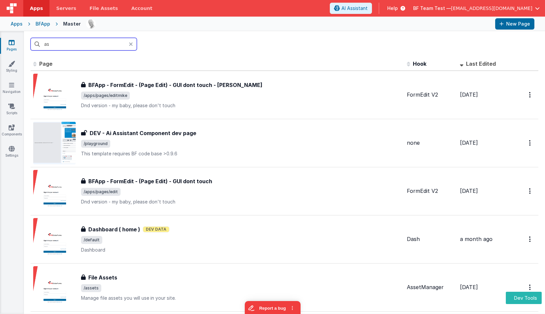 The image size is (545, 314). Describe the element at coordinates (393, 8) in the screenshot. I see `span: Help` at that location.